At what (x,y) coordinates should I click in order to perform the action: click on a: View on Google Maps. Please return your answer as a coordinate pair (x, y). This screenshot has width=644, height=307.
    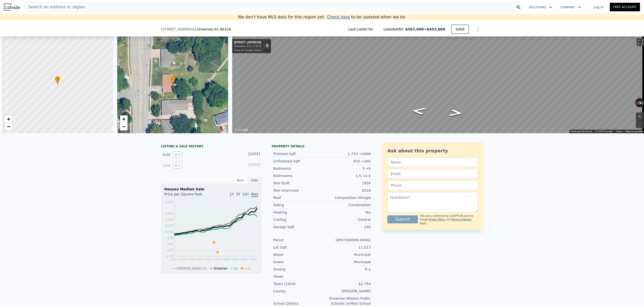
    Looking at the image, I should click on (248, 50).